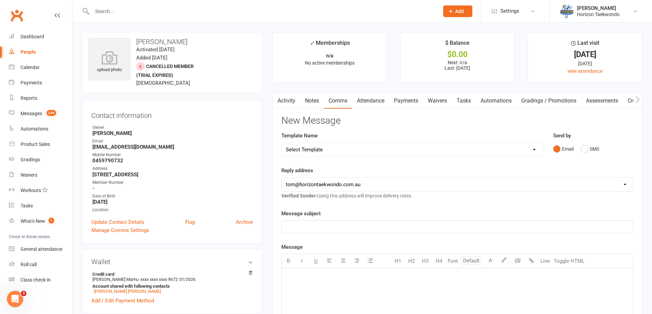 Image resolution: width=652 pixels, height=314 pixels. I want to click on strong: Credit card, so click(171, 274).